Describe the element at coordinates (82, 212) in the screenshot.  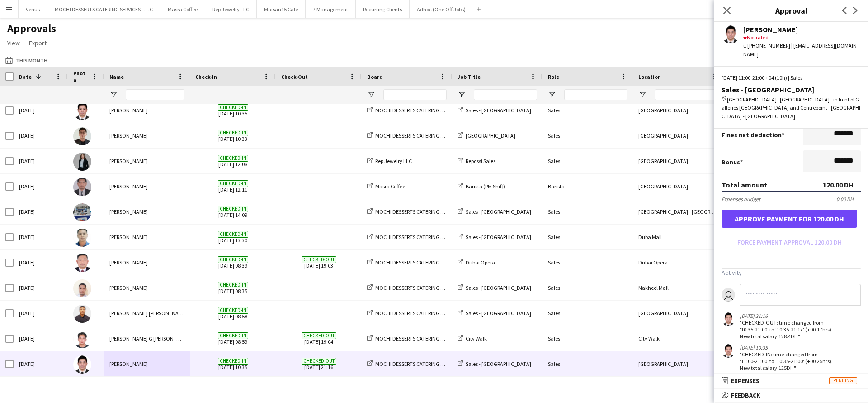
I see `img: Eric Tomas` at that location.